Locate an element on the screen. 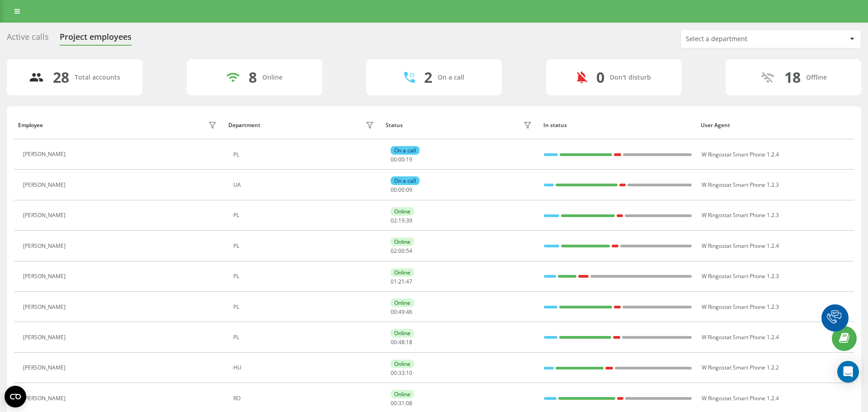 This screenshot has height=412, width=868. div: In status is located at coordinates (618, 125).